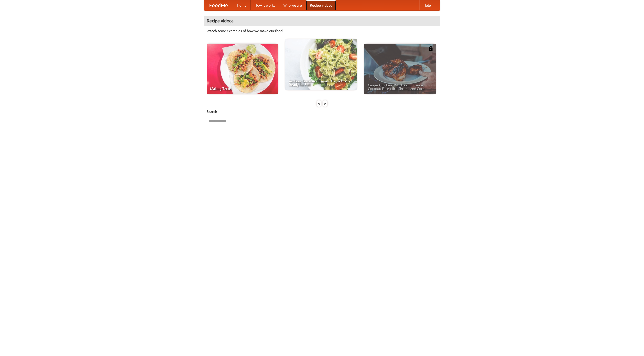 This screenshot has height=356, width=644. What do you see at coordinates (265, 5) in the screenshot?
I see `a: How it works` at bounding box center [265, 5].